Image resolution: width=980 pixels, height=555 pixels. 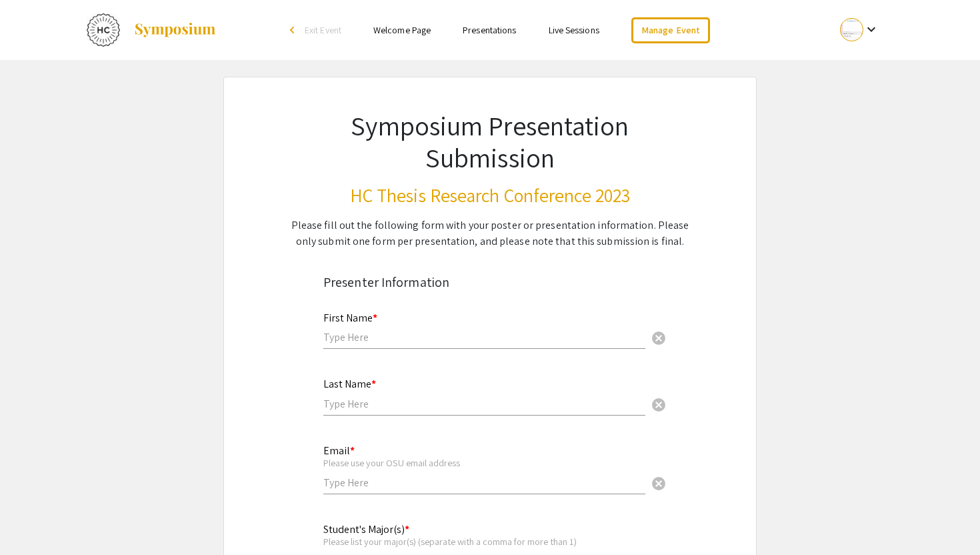 What do you see at coordinates (339, 450) in the screenshot?
I see `mat-label: Email` at bounding box center [339, 450].